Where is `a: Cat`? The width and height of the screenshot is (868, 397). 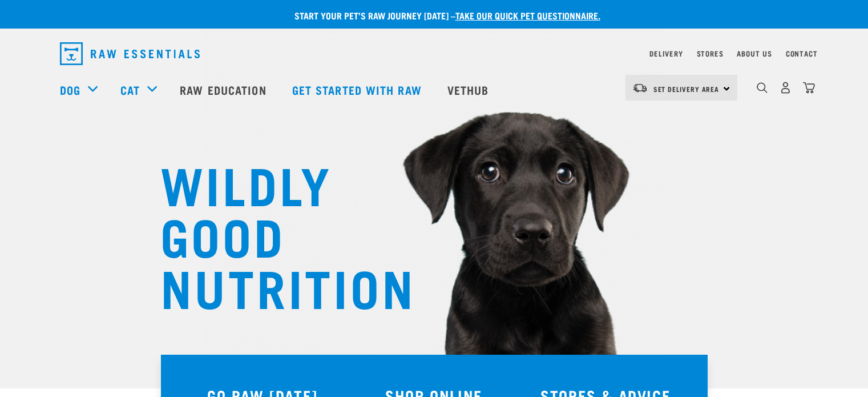 a: Cat is located at coordinates (130, 90).